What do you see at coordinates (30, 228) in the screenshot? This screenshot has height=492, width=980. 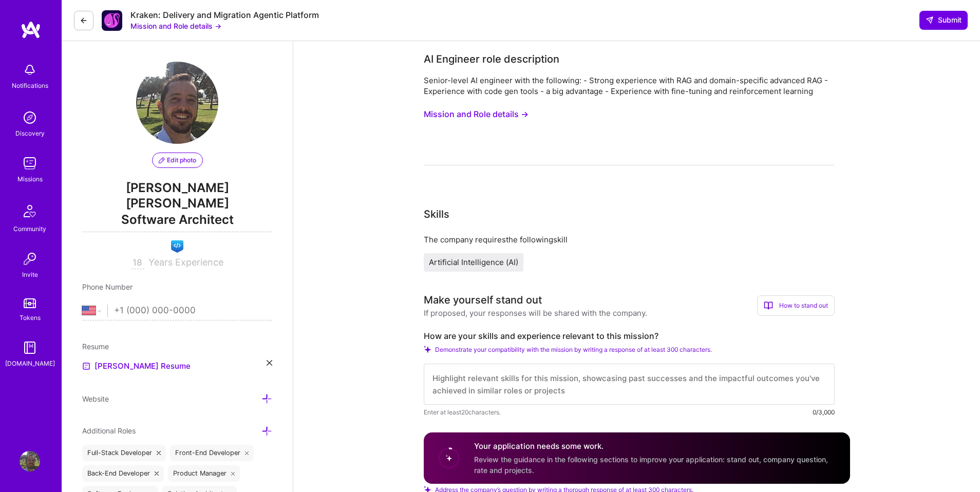 I see `div: Community` at bounding box center [30, 228].